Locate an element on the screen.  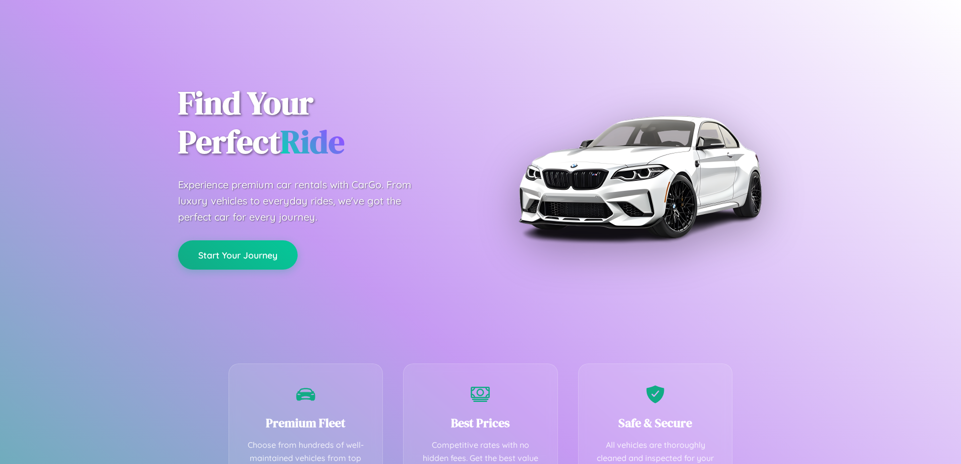
h3: Premium Fleet is located at coordinates (306, 422).